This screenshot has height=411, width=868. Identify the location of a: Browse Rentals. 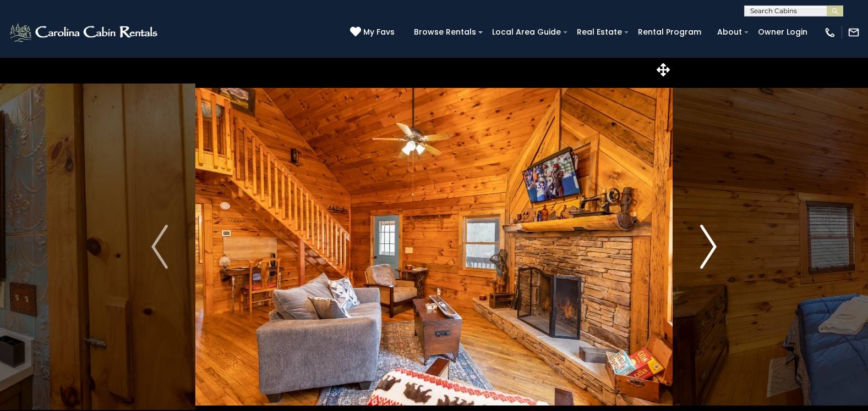
(444, 32).